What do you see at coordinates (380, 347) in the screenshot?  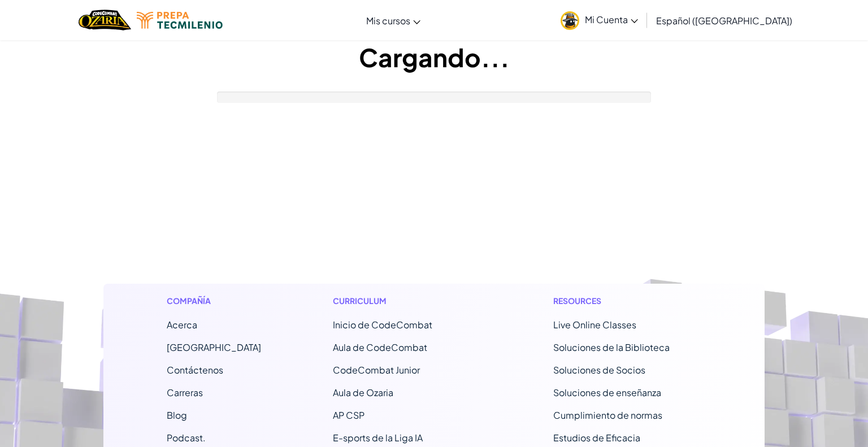 I see `a: Aula de CodeCombat` at bounding box center [380, 347].